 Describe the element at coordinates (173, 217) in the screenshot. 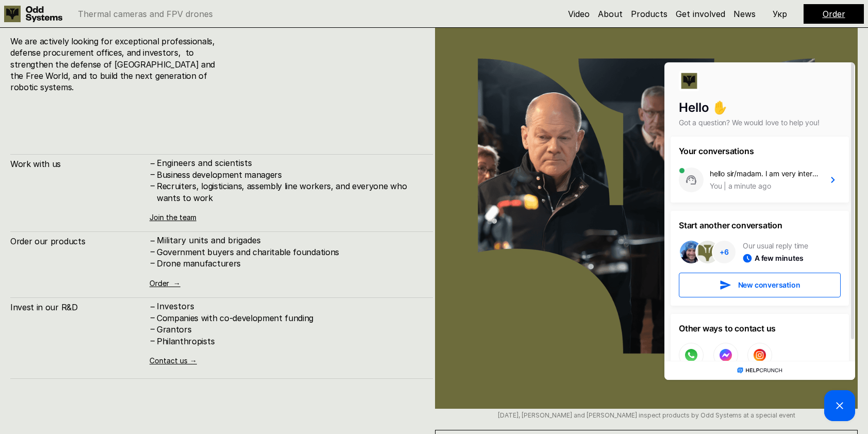

I see `a: Join the team` at that location.